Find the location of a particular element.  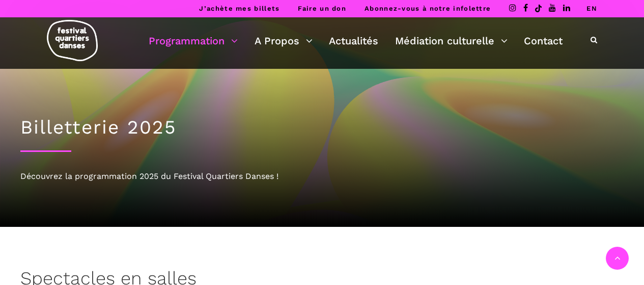

div: Découvrez la programmation 2025 du Festival Quartiers Danses ! is located at coordinates (322, 176).